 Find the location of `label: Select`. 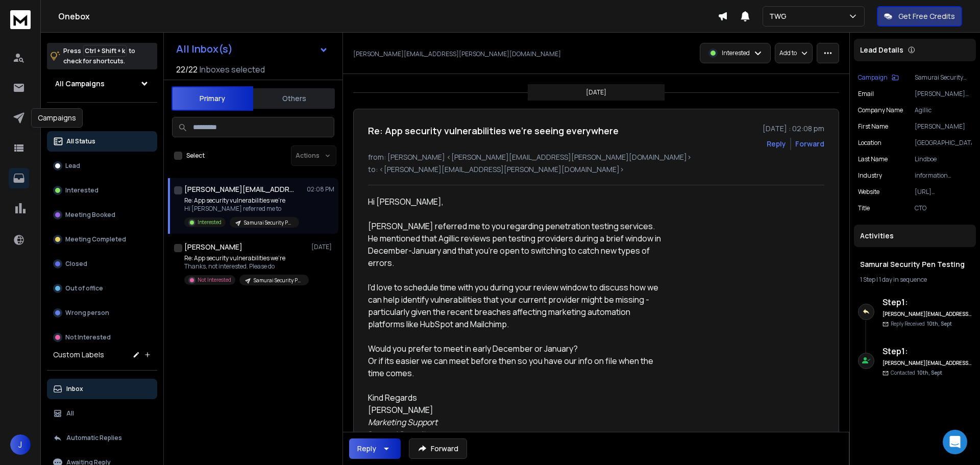

label: Select is located at coordinates (195, 155).